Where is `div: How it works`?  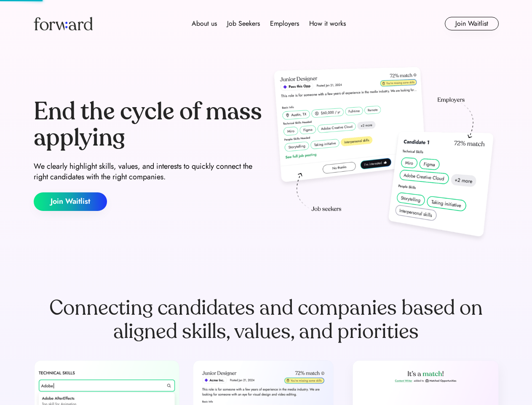 div: How it works is located at coordinates (327, 23).